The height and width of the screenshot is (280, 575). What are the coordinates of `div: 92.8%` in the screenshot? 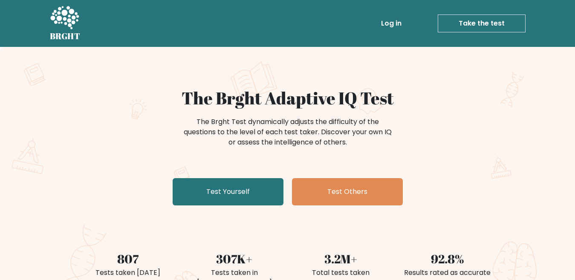 It's located at (447, 259).